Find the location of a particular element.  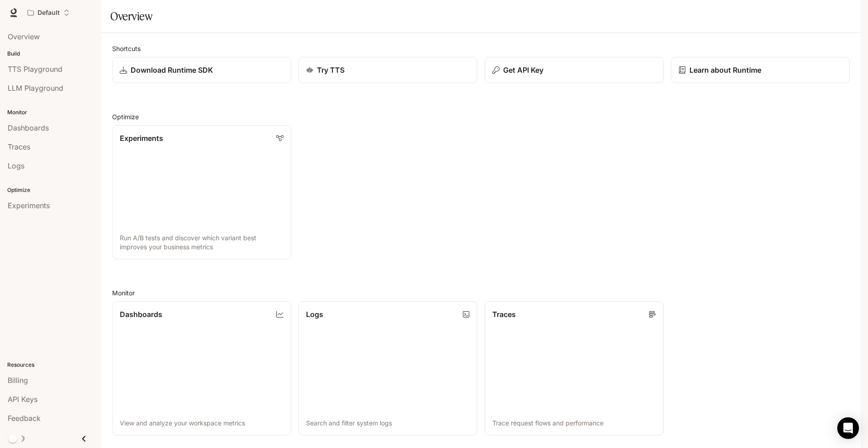

h2: Shortcuts is located at coordinates (481, 48).